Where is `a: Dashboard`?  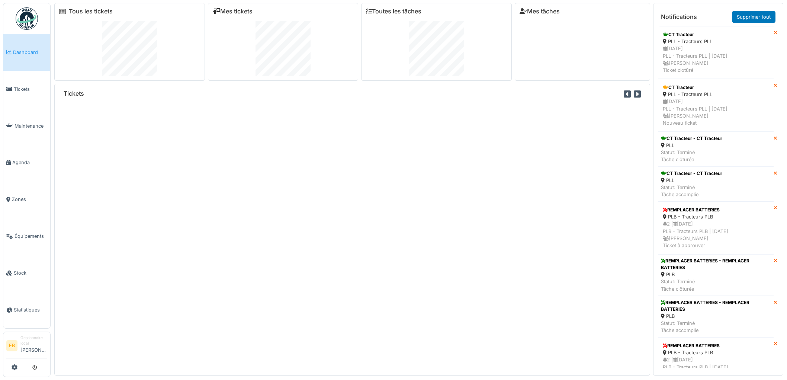 a: Dashboard is located at coordinates (27, 52).